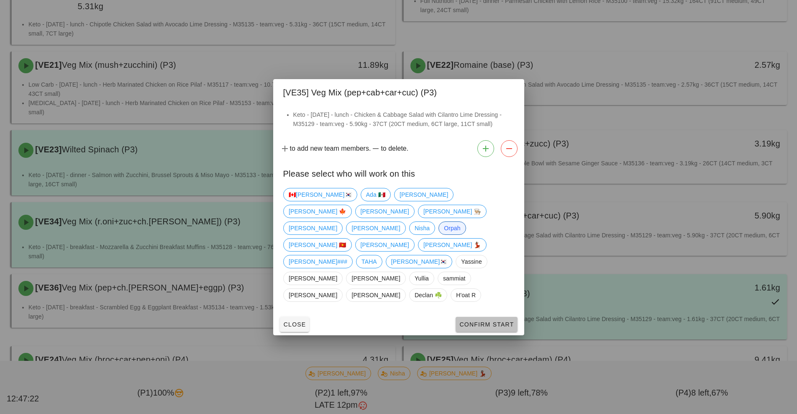 This screenshot has height=414, width=797. Describe the element at coordinates (486, 324) in the screenshot. I see `button: Confirm Start` at that location.